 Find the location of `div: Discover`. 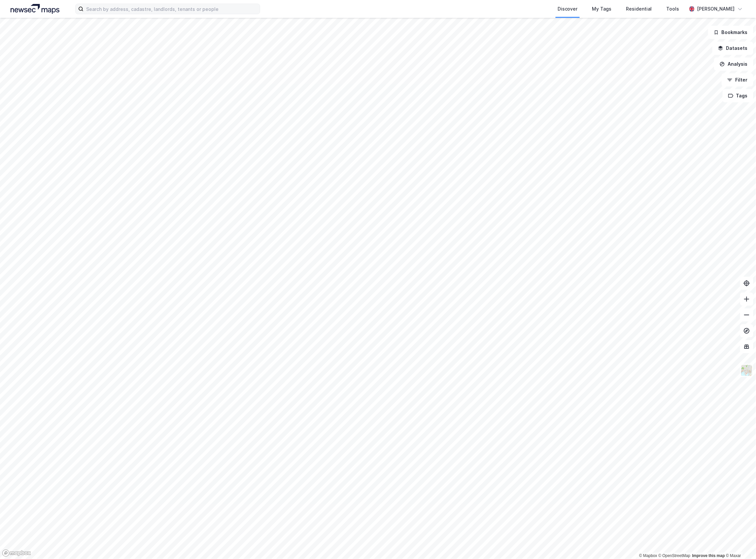

div: Discover is located at coordinates (568, 9).